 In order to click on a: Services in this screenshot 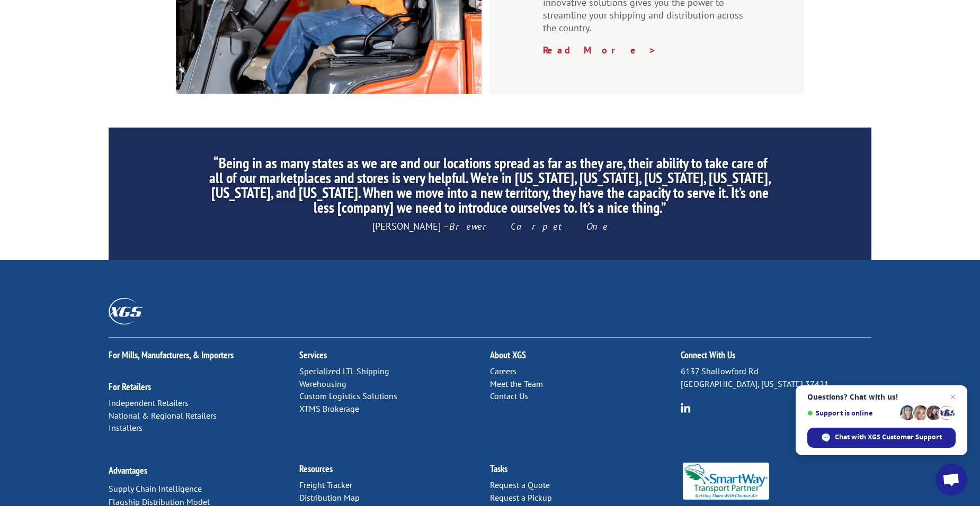, I will do `click(313, 355)`.